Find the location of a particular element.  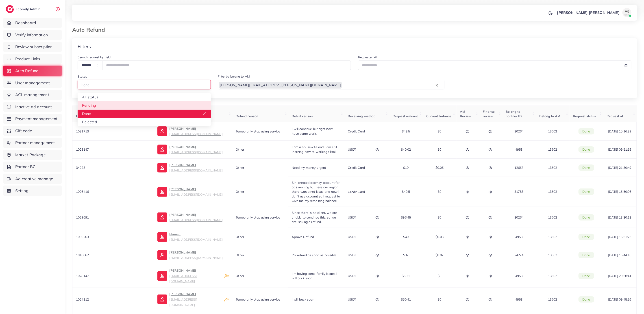

span: 1031713 is located at coordinates (82, 131).